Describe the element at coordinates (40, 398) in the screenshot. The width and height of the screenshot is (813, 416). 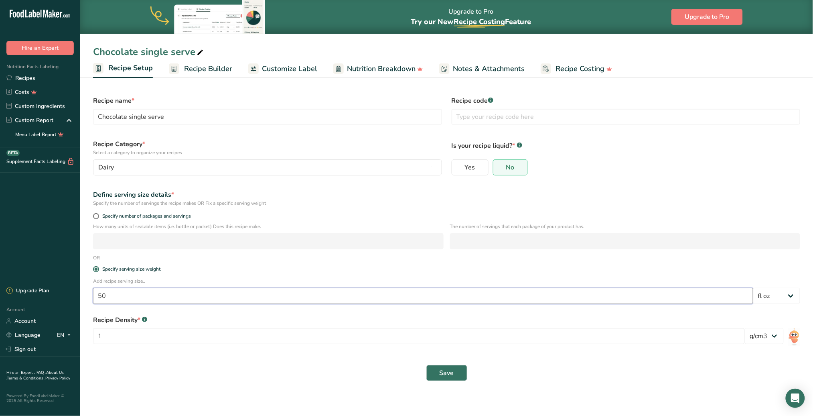
I see `div: Powered By FoodLabelMaker © 2025 All Rights Reserved` at that location.